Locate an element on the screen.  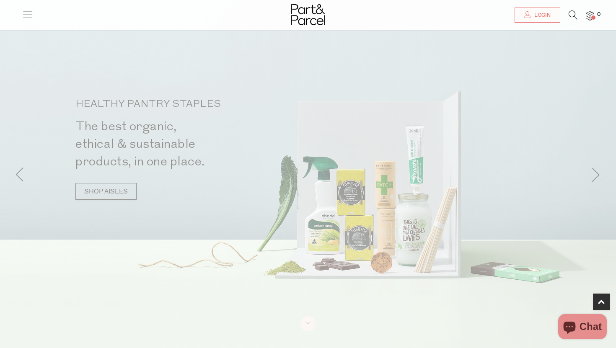
a: SHOP AISLES is located at coordinates (106, 192).